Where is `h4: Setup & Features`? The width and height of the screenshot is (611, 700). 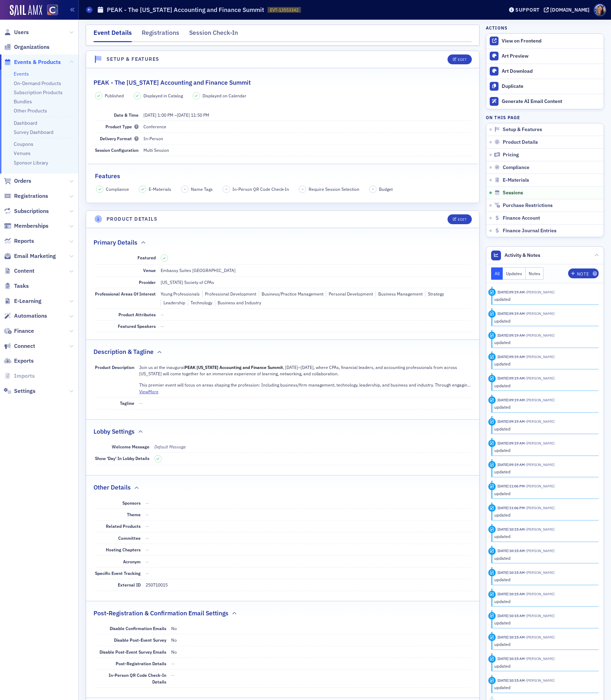
h4: Setup & Features is located at coordinates (133, 60).